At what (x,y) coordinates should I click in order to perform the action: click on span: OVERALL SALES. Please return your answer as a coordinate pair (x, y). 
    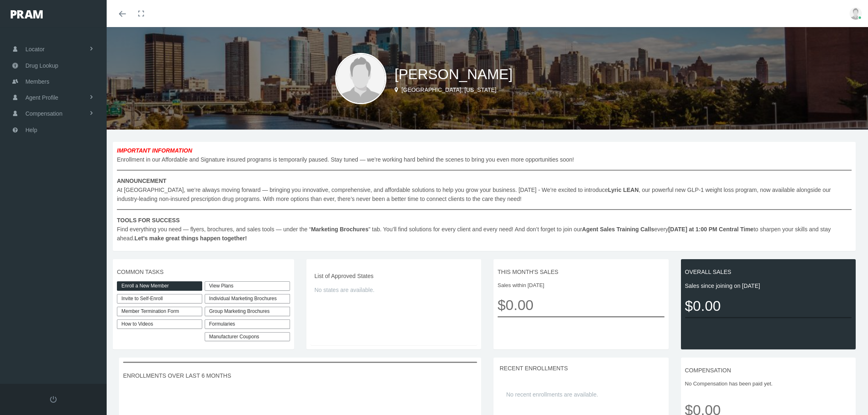
    Looking at the image, I should click on (768, 272).